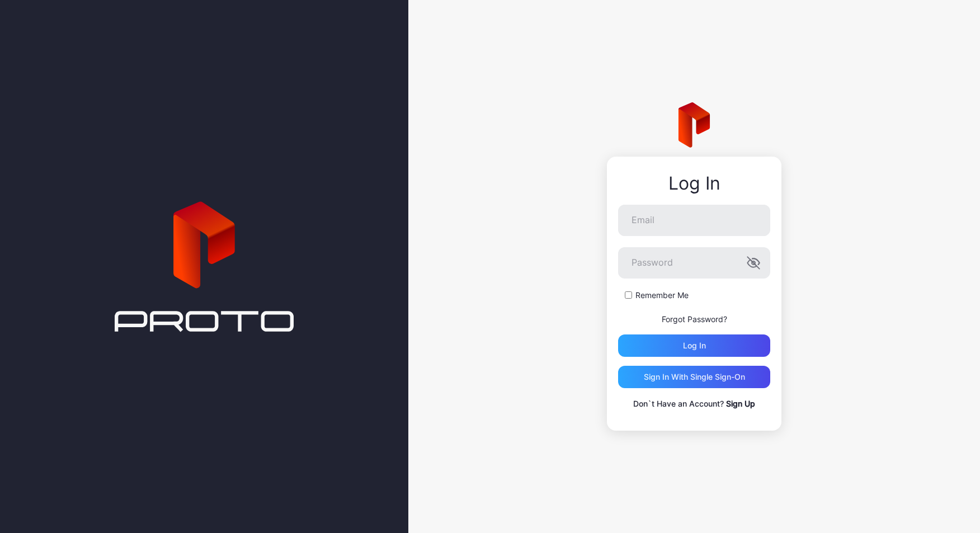 The width and height of the screenshot is (980, 533). Describe the element at coordinates (694, 263) in the screenshot. I see `input: Password` at that location.